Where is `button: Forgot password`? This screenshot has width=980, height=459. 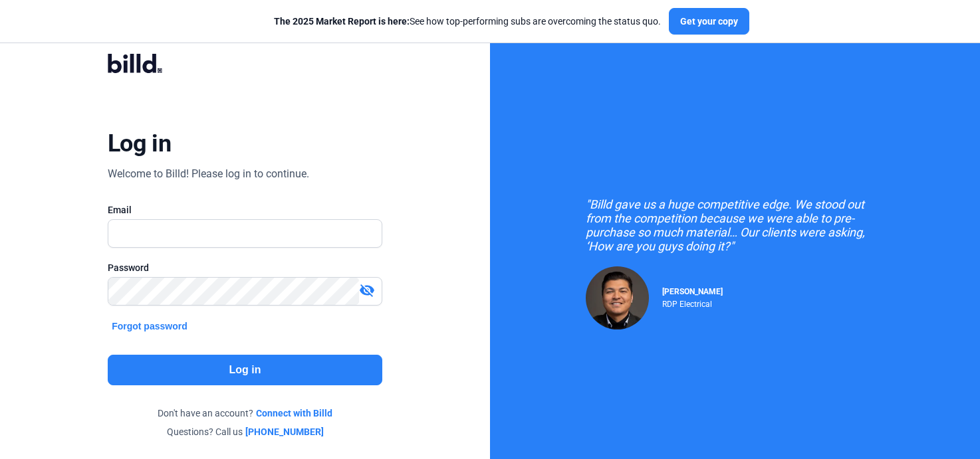 button: Forgot password is located at coordinates (150, 326).